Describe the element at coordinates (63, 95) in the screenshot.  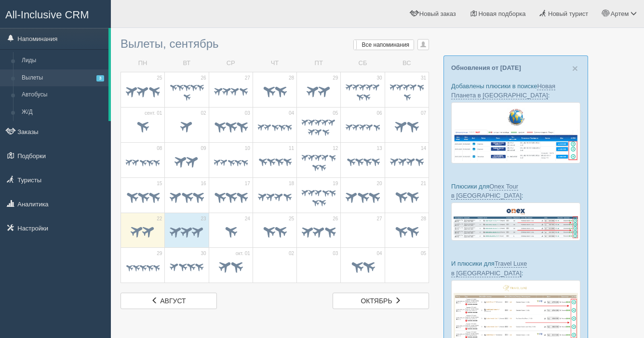
I see `a: Автобусы` at that location.